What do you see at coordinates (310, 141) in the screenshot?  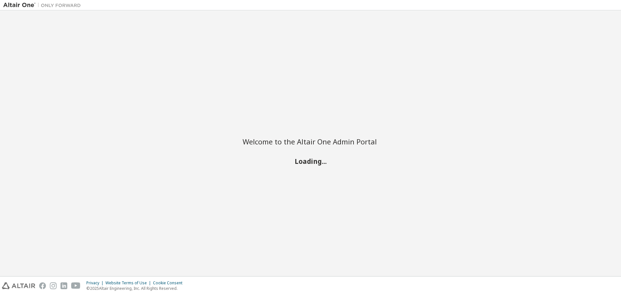 I see `h2: Welcome to the Altair One Admin Portal` at bounding box center [310, 141].